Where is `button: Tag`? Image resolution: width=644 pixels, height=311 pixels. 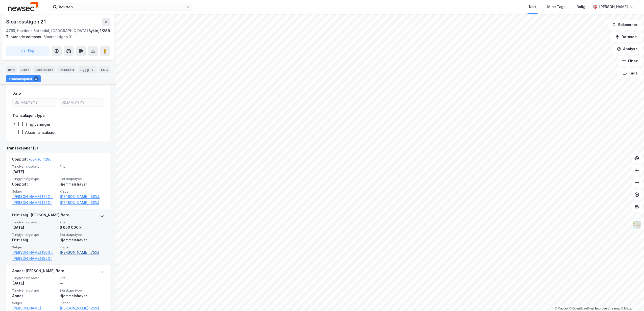 button: Tag is located at coordinates (28, 51).